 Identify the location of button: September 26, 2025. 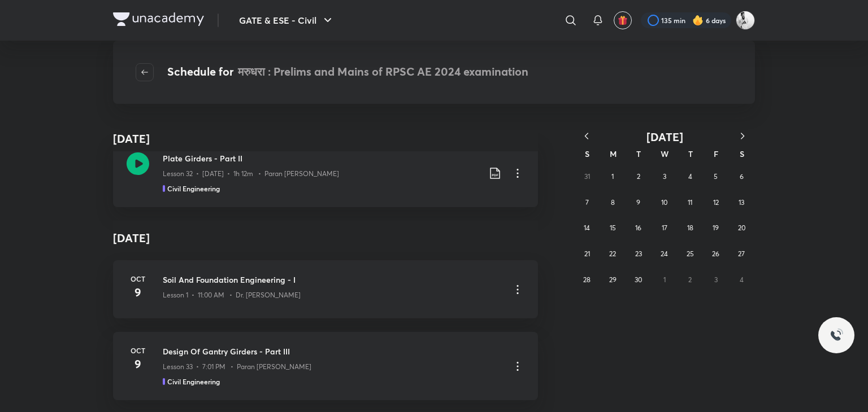
(716, 254).